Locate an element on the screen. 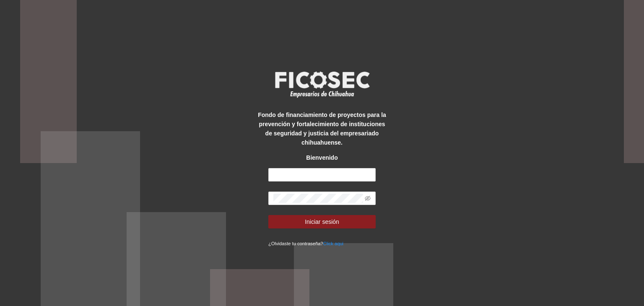 The image size is (644, 306). button: Iniciar sesión is located at coordinates (322, 222).